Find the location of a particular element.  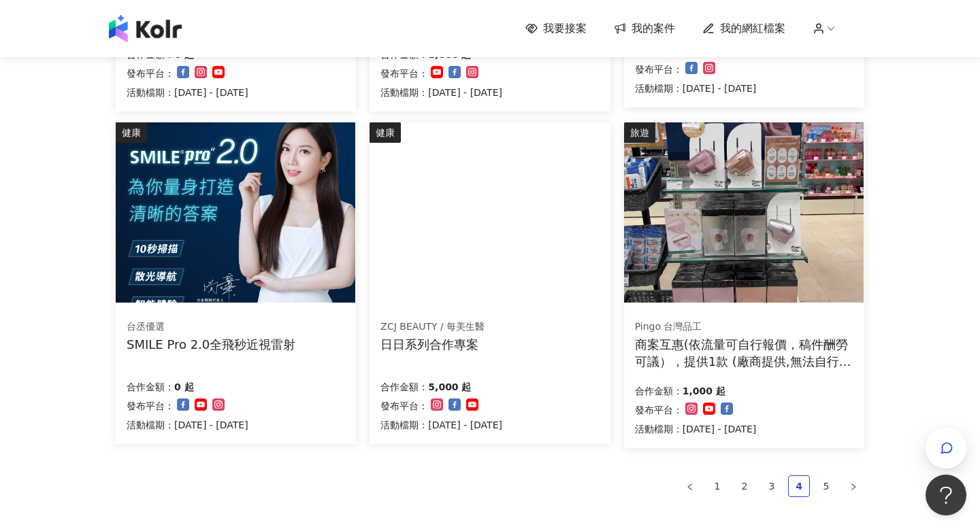

p: 0 起 is located at coordinates (184, 387).